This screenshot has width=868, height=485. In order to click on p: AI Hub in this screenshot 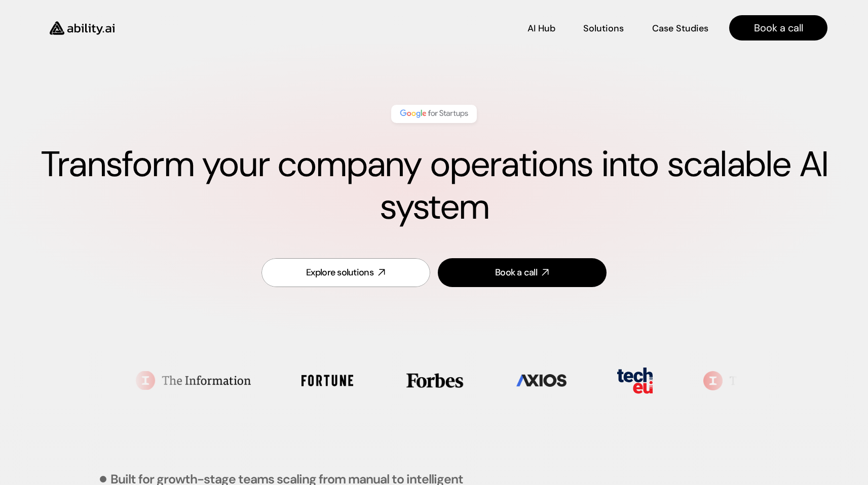, I will do `click(541, 29)`.